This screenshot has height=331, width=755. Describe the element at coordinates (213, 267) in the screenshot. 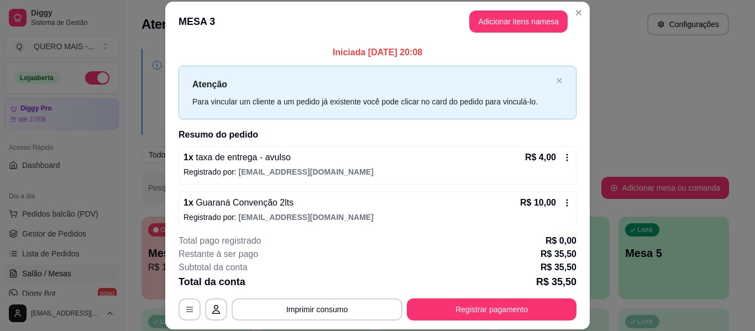

I see `p: Subtotal da conta` at that location.